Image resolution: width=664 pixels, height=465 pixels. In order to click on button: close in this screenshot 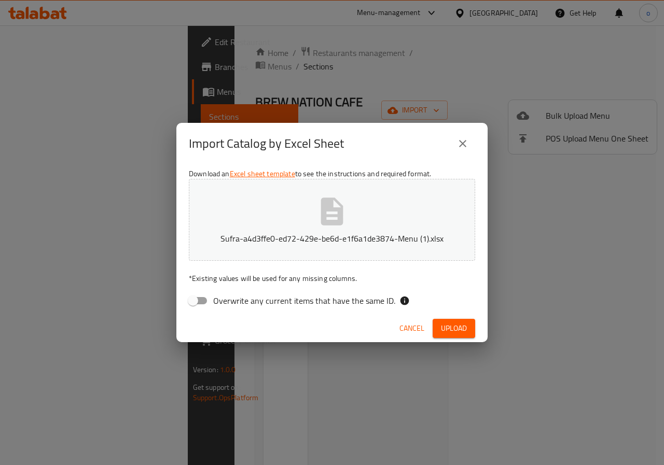, I will do `click(463, 144)`.